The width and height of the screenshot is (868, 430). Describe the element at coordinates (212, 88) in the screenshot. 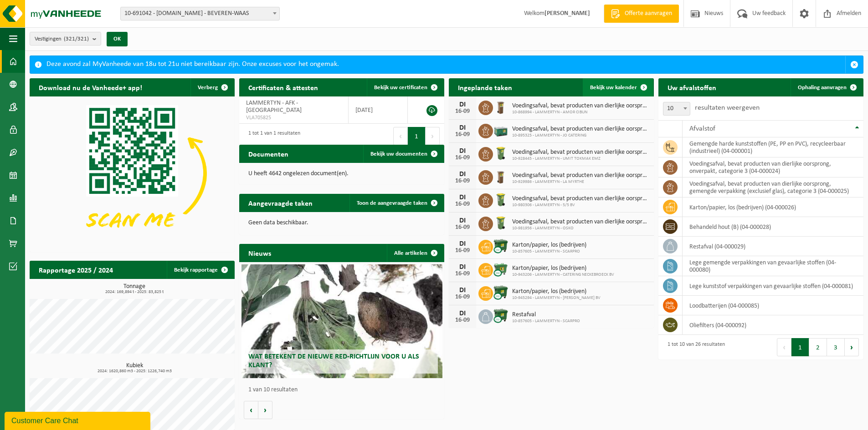

I see `button: Verberg` at that location.